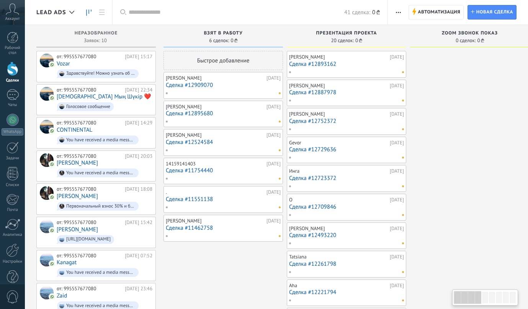  I want to click on div: Списки, so click(13, 185).